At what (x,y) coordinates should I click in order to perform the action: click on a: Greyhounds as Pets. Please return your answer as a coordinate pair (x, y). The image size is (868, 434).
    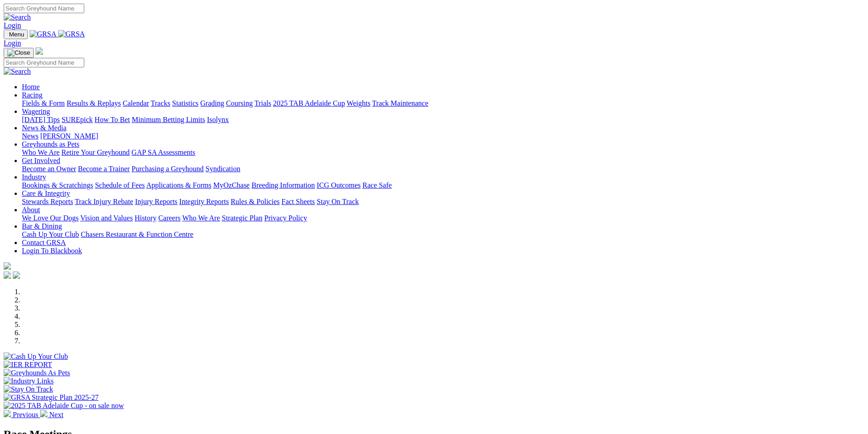
    Looking at the image, I should click on (51, 144).